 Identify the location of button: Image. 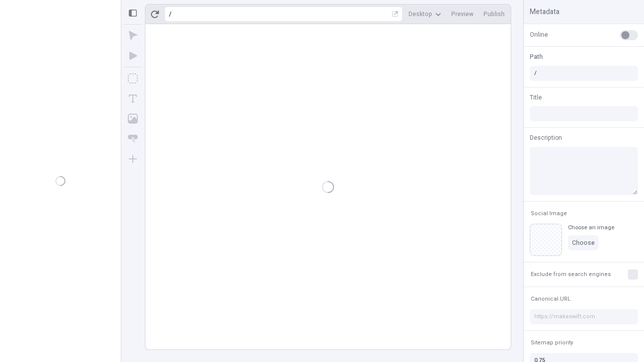
(133, 119).